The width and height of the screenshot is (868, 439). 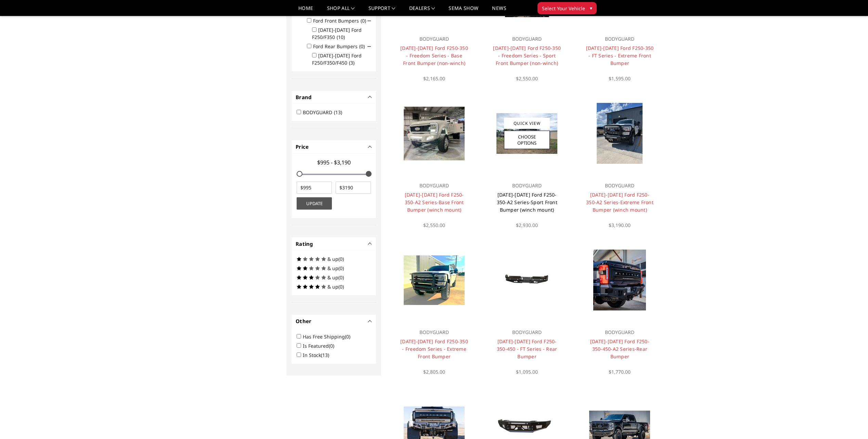 I want to click on span: (10), so click(x=341, y=37).